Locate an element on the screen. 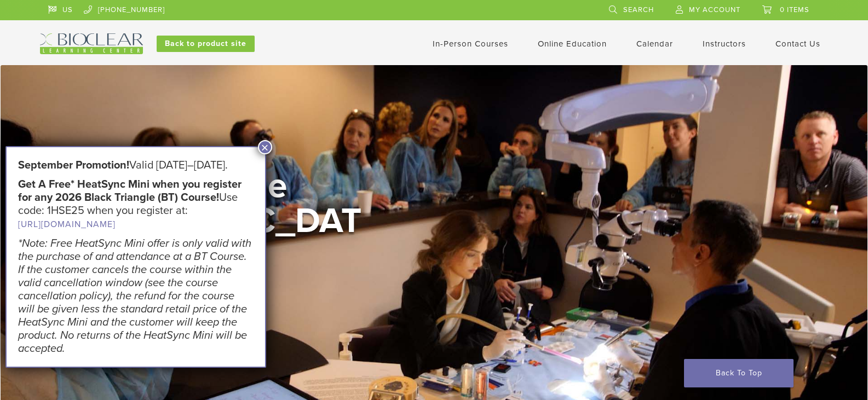 The width and height of the screenshot is (868, 400). button: Close is located at coordinates (265, 147).